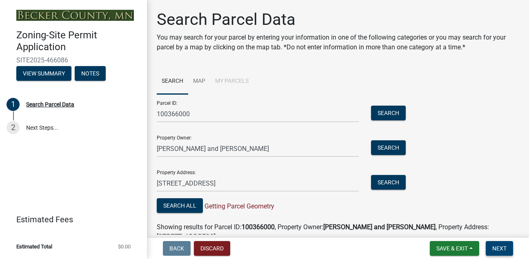 The width and height of the screenshot is (529, 259). I want to click on button: View Summary, so click(44, 73).